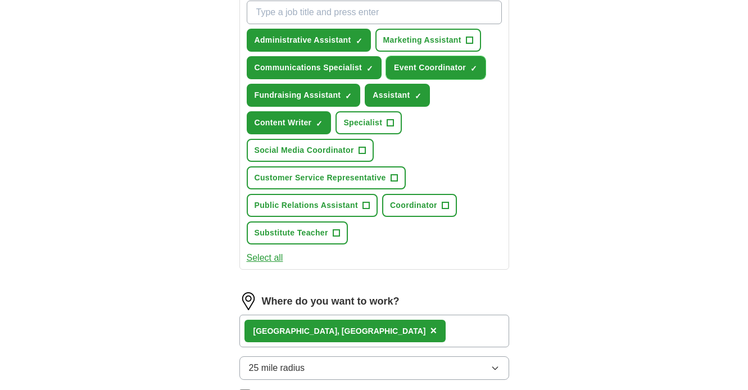 The height and width of the screenshot is (390, 748). I want to click on button: Social Media Coordinator, so click(310, 150).